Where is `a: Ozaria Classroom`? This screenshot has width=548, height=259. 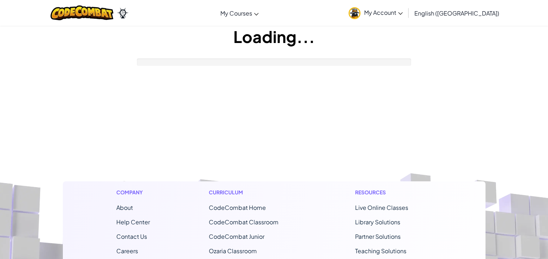
a: Ozaria Classroom is located at coordinates (233, 251).